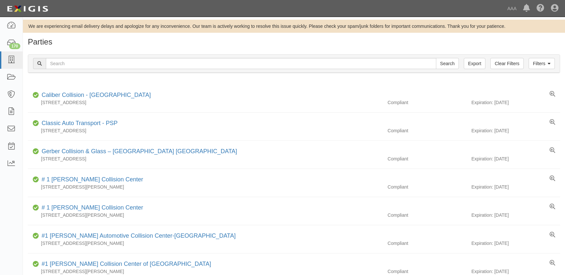 The image size is (565, 275). What do you see at coordinates (512, 9) in the screenshot?
I see `a: AAA` at bounding box center [512, 9].